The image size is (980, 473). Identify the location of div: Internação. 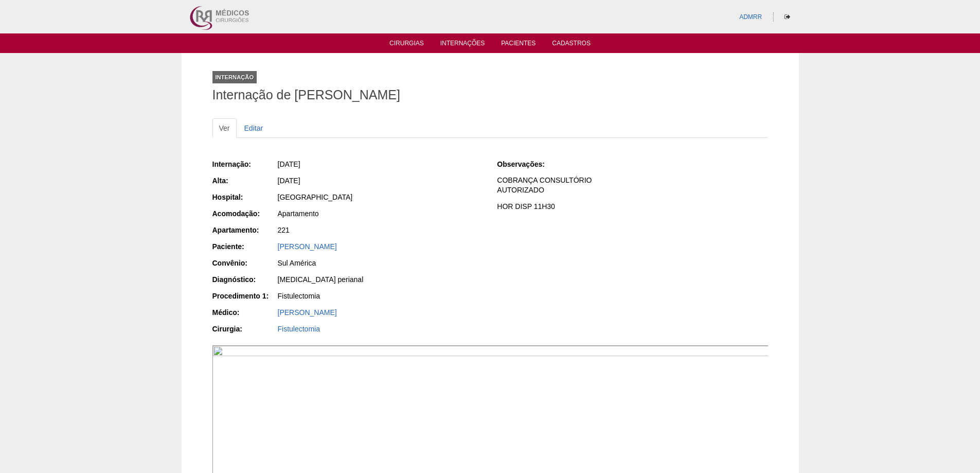
(235, 77).